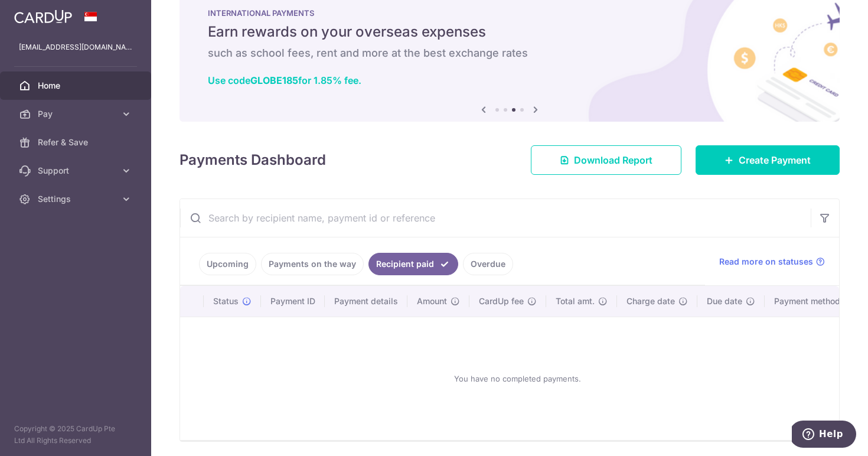  What do you see at coordinates (725, 301) in the screenshot?
I see `span: Due date` at bounding box center [725, 301].